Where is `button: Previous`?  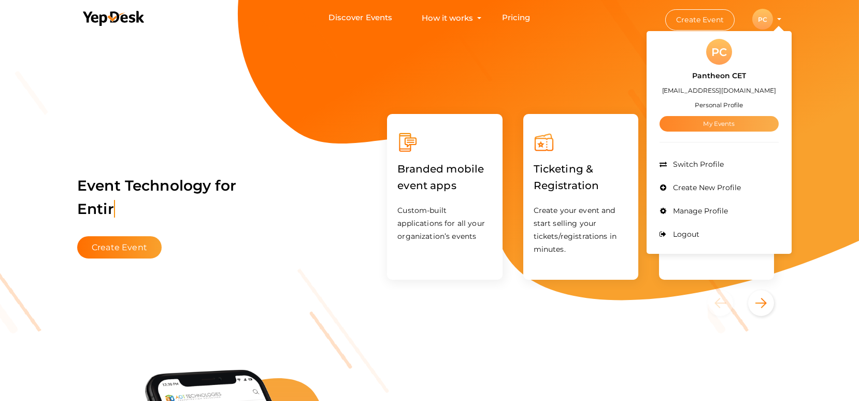
button: Previous is located at coordinates (727, 303).